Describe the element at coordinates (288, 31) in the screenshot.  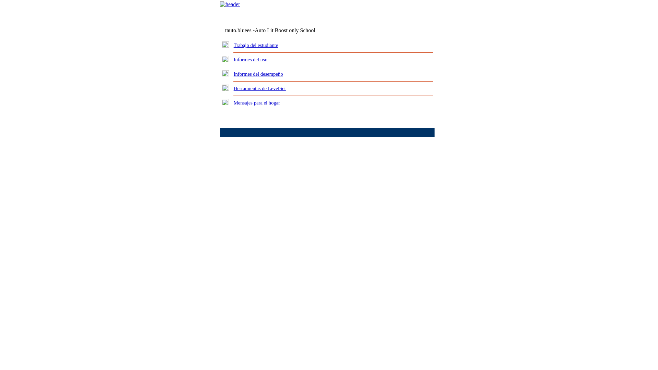
I see `td: tauto.bluees -` at that location.